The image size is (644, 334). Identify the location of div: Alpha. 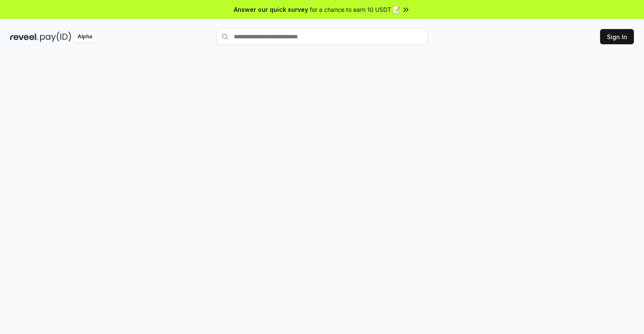
(85, 37).